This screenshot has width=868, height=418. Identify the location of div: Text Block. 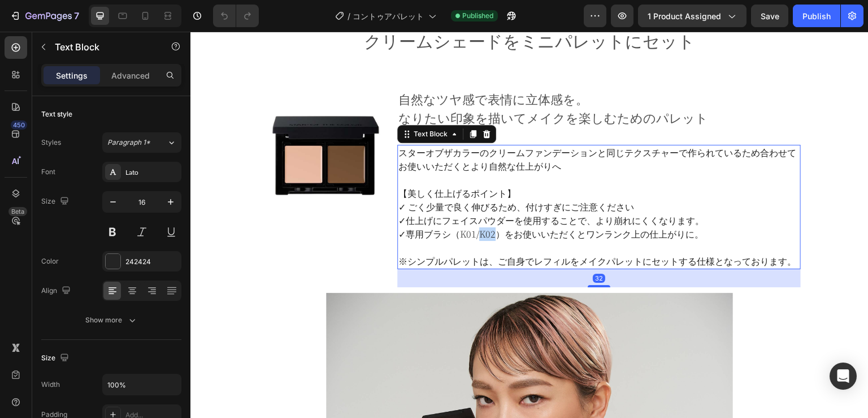
(240, 103).